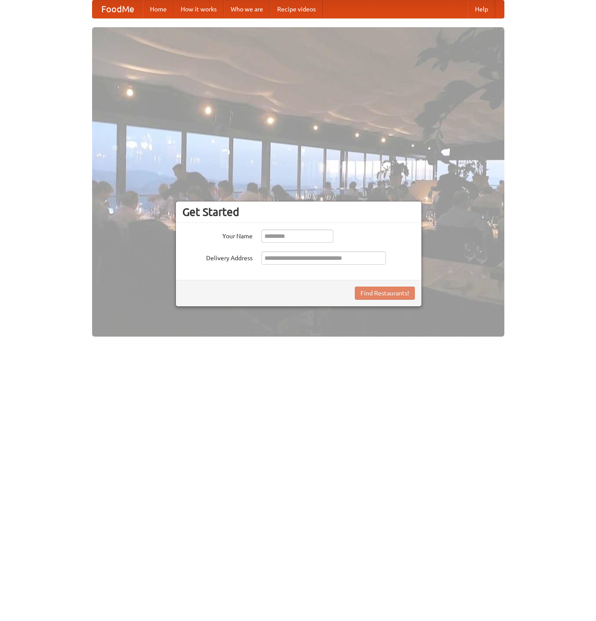  Describe the element at coordinates (247, 9) in the screenshot. I see `a: Who we are` at that location.